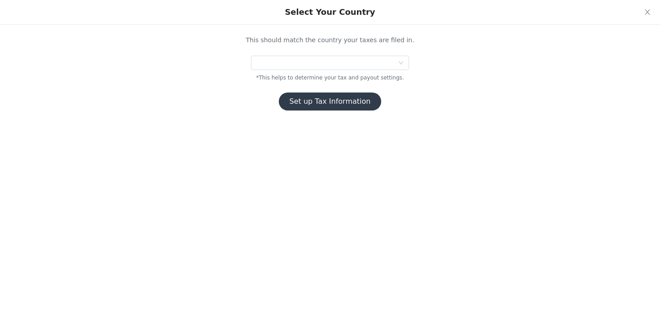  What do you see at coordinates (330, 12) in the screenshot?
I see `div: Select Your Country` at bounding box center [330, 12].